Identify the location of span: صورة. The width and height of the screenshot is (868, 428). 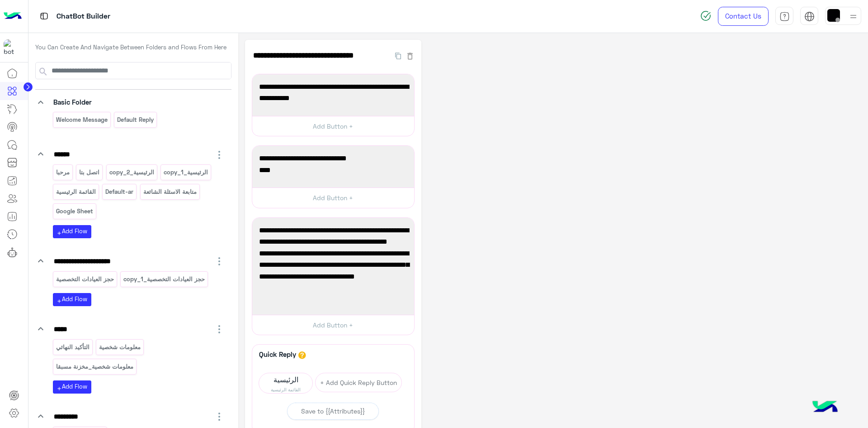
(333, 170).